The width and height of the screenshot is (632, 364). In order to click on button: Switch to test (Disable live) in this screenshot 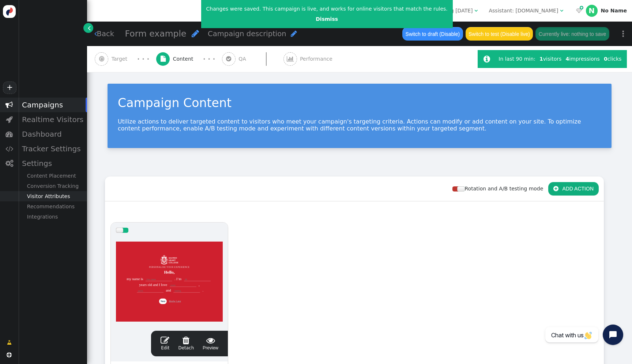, I will do `click(499, 33)`.